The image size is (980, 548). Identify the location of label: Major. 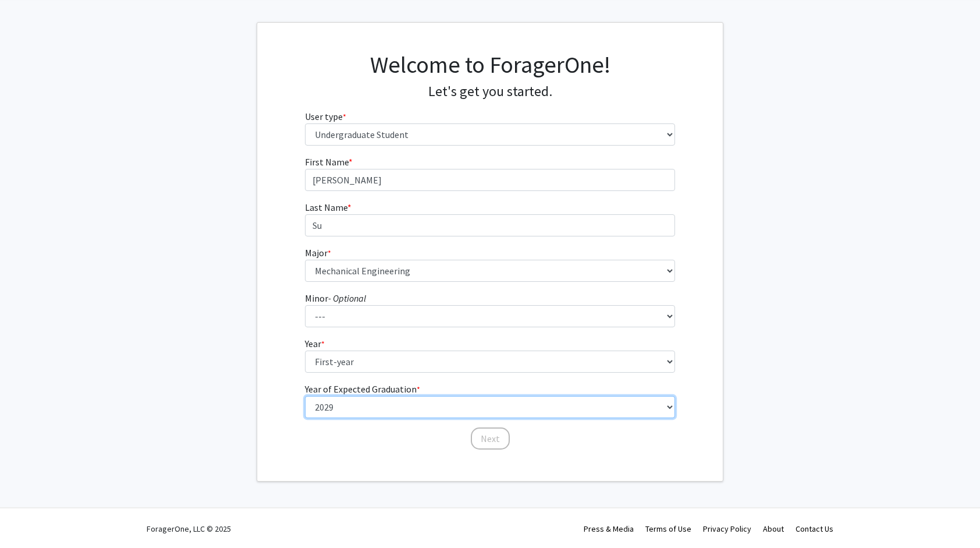
(318, 253).